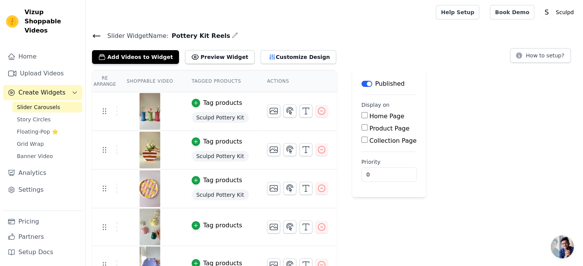 This screenshot has width=583, height=266. Describe the element at coordinates (541, 56) in the screenshot. I see `button: How to setup?` at that location.